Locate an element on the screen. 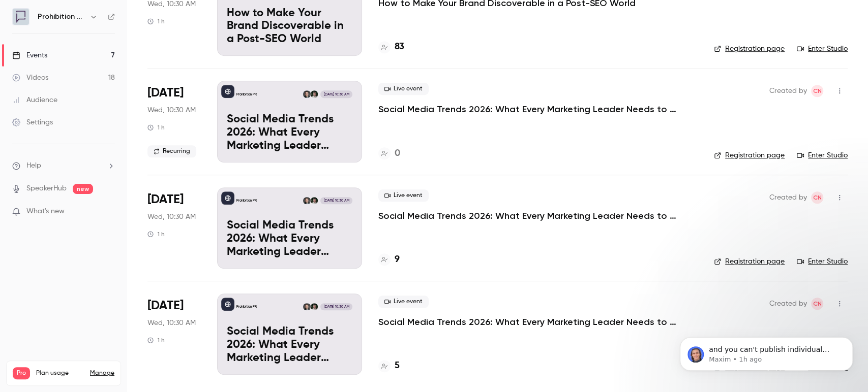 Image resolution: width=868 pixels, height=392 pixels. div: Settings is located at coordinates (32, 122).